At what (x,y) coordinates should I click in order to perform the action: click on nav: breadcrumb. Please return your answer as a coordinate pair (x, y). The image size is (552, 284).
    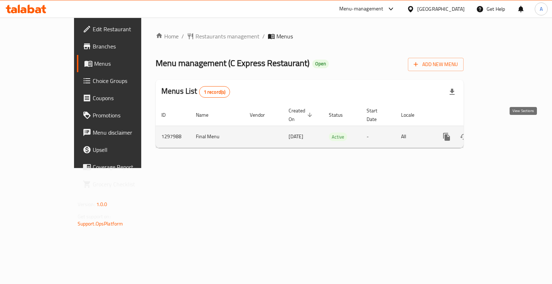
    Looking at the image, I should click on (309, 36).